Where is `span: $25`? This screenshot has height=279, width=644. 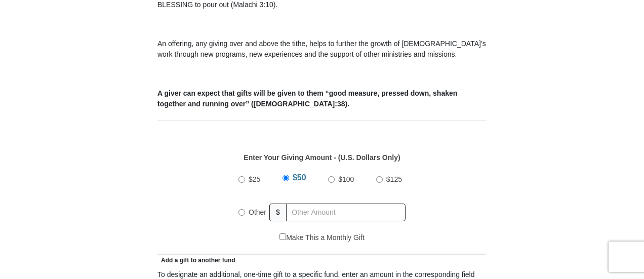 span: $25 is located at coordinates (254, 179).